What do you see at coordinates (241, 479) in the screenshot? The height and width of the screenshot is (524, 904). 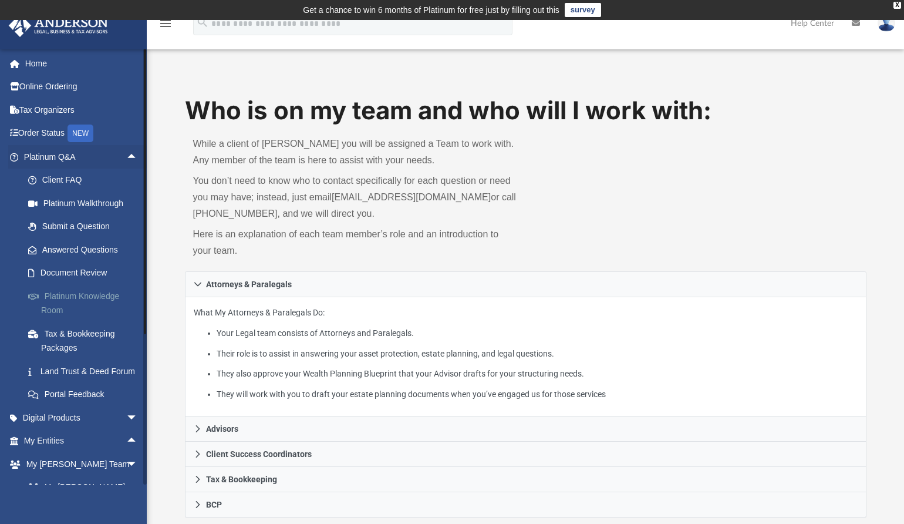 I see `span: Tax & Bookkeeping` at bounding box center [241, 479].